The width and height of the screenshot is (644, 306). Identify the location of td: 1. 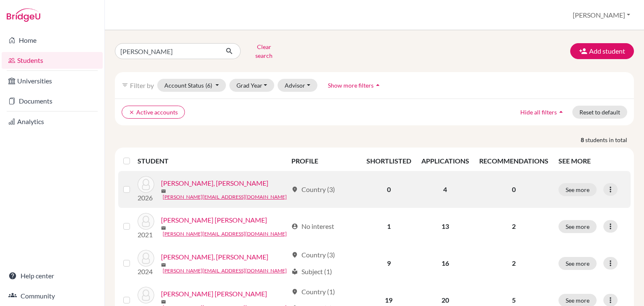
(389, 226).